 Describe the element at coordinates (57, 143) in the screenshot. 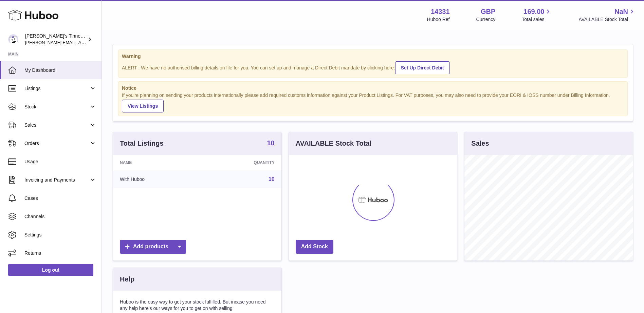

I see `span: Orders` at that location.